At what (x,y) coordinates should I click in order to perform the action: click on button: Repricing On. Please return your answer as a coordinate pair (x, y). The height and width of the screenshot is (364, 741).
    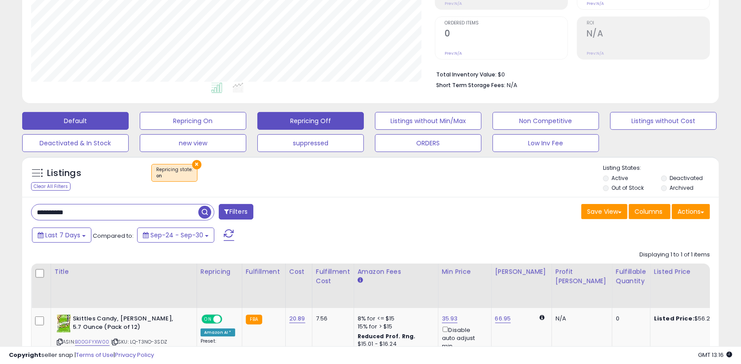
    Looking at the image, I should click on (193, 121).